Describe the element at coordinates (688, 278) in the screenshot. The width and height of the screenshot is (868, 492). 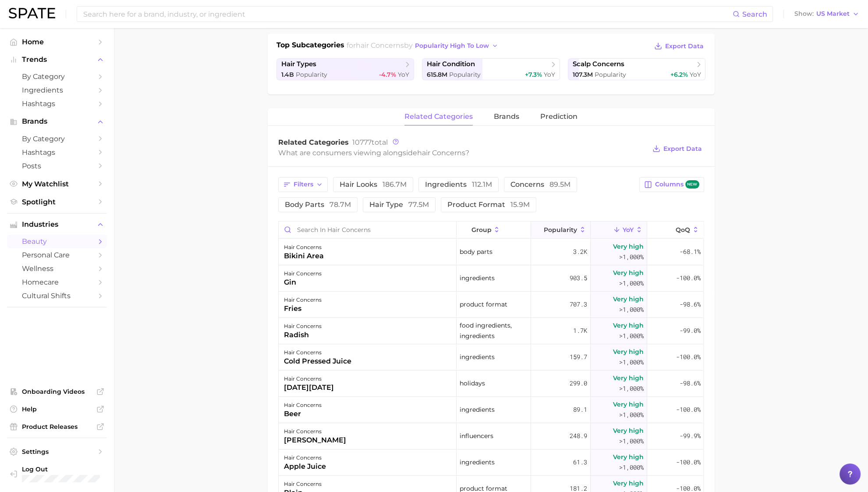
I see `span: -100.0%` at that location.